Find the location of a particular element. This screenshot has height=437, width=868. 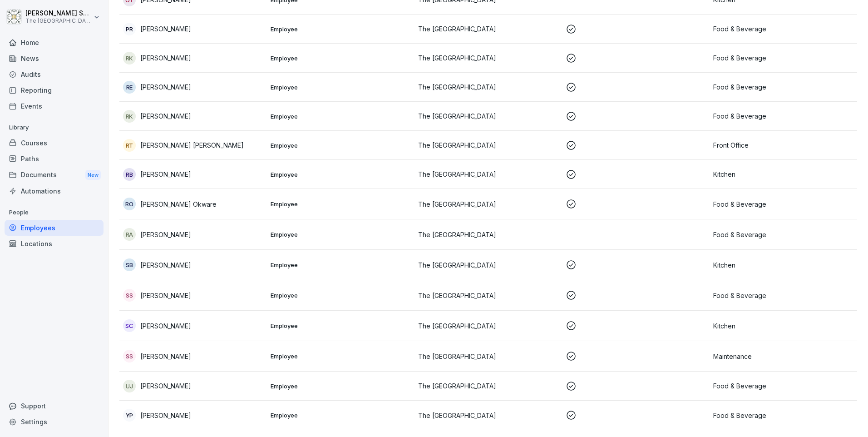

a: Home is located at coordinates (54, 42).